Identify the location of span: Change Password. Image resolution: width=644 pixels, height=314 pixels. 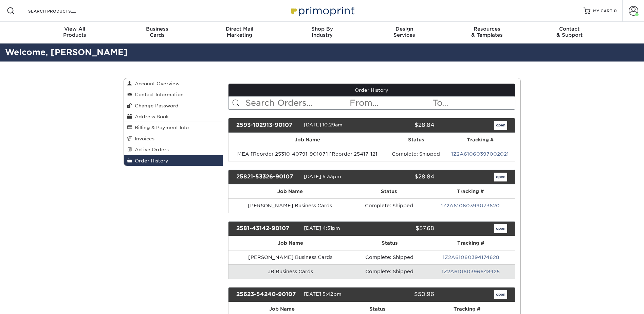
(155, 106).